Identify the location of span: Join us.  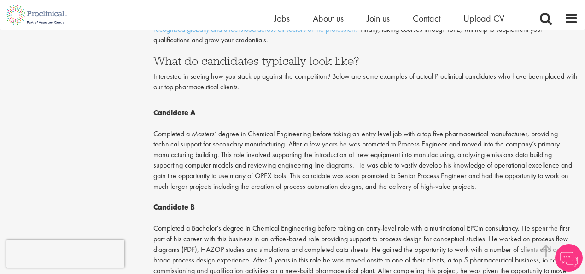
(378, 18).